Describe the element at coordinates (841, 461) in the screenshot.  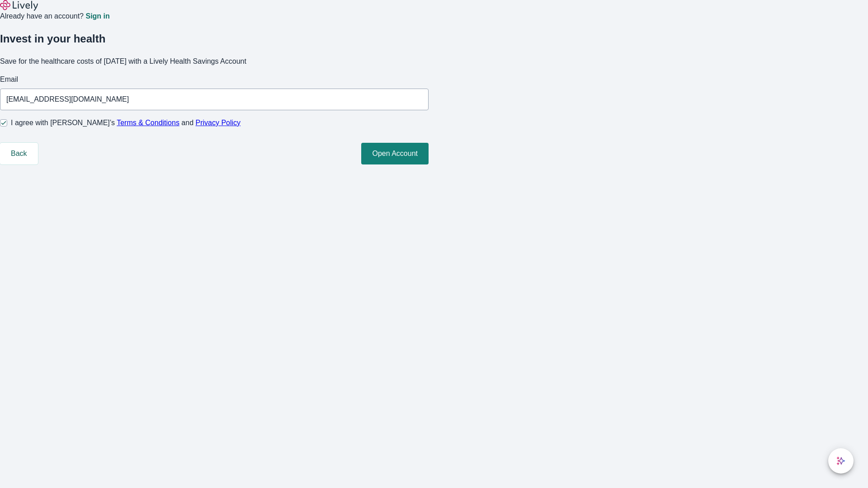
I see `svg: Lively AI Assistant` at that location.